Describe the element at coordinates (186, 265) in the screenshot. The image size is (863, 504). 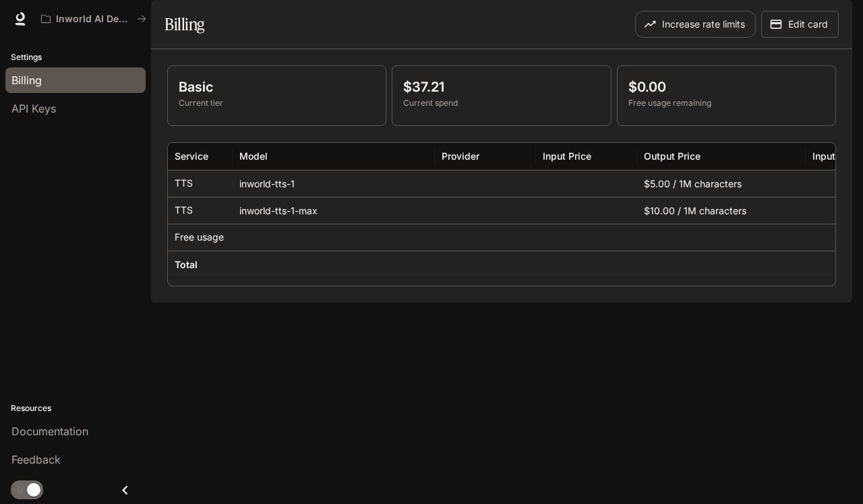
I see `h6: Total` at that location.